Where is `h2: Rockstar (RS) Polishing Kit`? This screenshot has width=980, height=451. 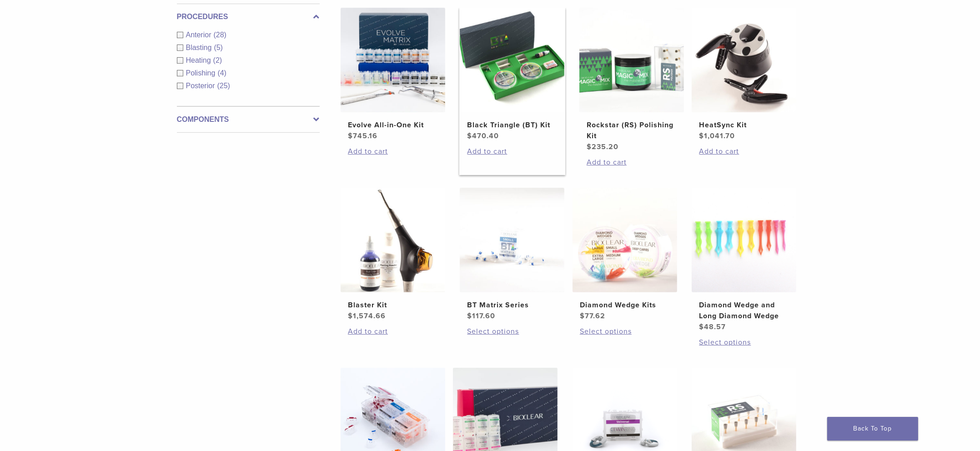
h2: Rockstar (RS) Polishing Kit is located at coordinates (632, 130).